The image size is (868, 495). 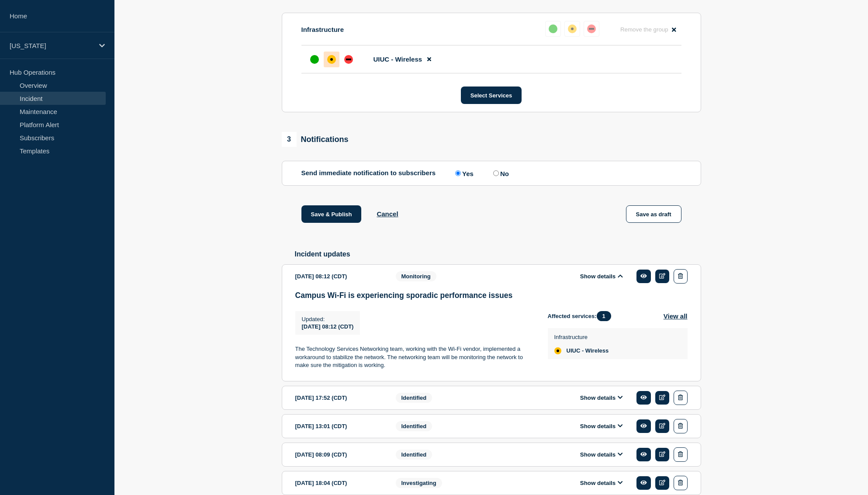 What do you see at coordinates (491, 295) in the screenshot?
I see `h3: Campus Wi-Fi is experiencing sporadic performance issues` at bounding box center [491, 295].